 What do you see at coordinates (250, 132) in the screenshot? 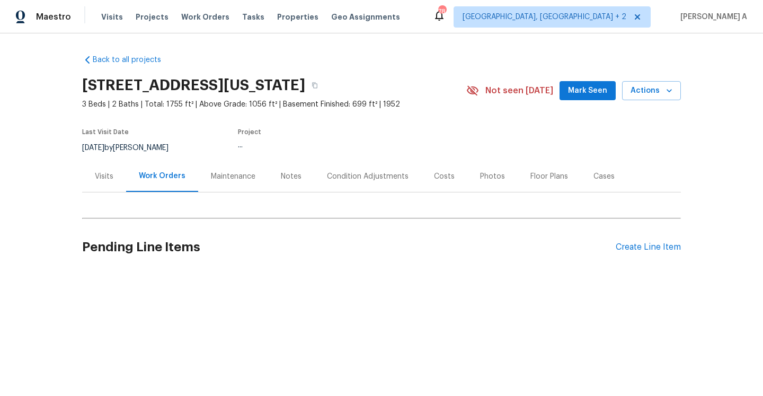
I see `span: Project` at bounding box center [250, 132].